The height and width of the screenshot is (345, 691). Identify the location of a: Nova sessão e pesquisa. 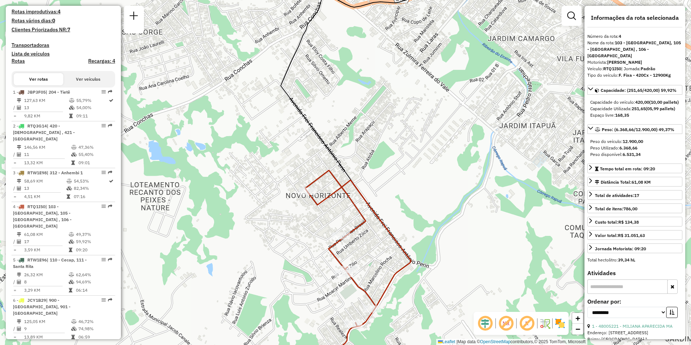
(134, 17).